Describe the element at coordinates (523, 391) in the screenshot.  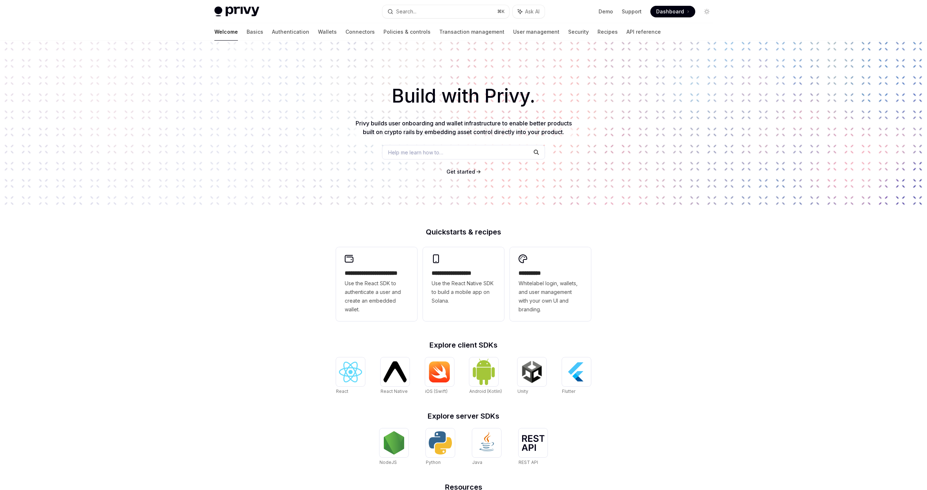
I see `span: Unity` at that location.